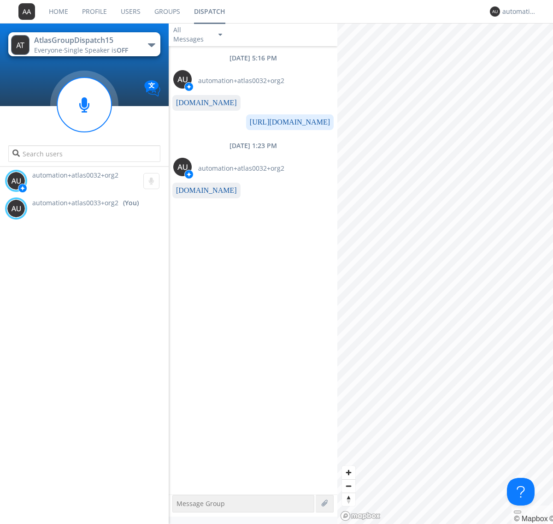  I want to click on input: Search users, so click(84, 153).